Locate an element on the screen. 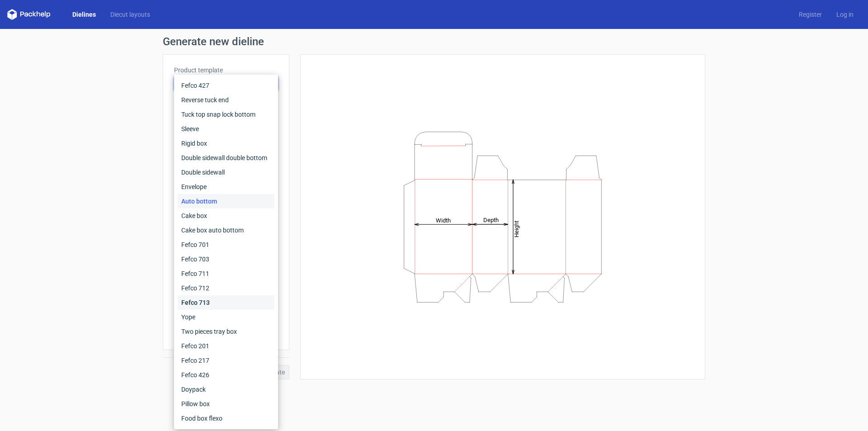 The image size is (868, 431). div: Envelope is located at coordinates (226, 187).